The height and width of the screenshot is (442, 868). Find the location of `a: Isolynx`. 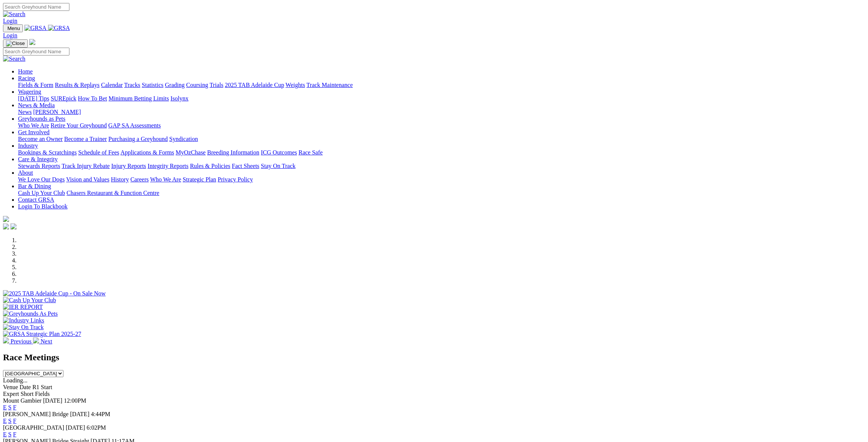

a: Isolynx is located at coordinates (179, 98).